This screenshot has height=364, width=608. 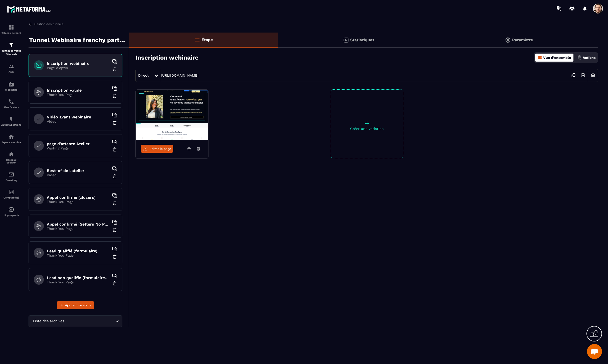 What do you see at coordinates (11, 180) in the screenshot?
I see `p: E-mailing` at bounding box center [11, 180].